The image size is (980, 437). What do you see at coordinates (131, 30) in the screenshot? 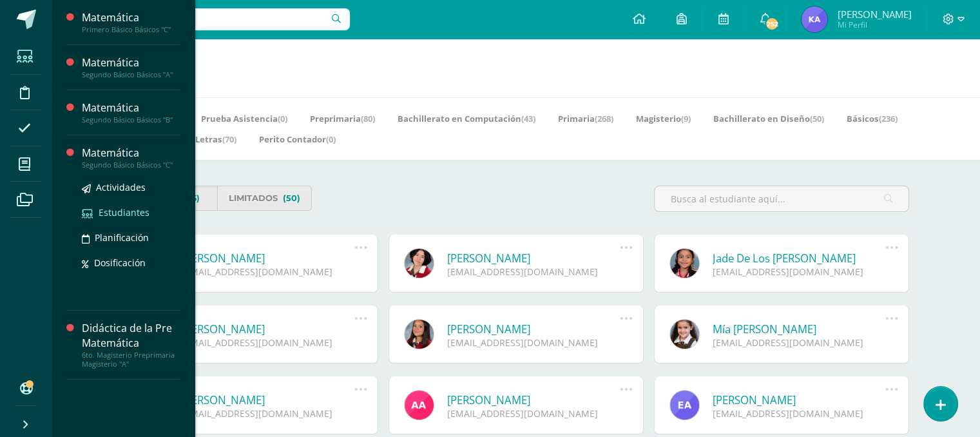
I see `div: Primero Básico Básicos "C"` at bounding box center [131, 30].